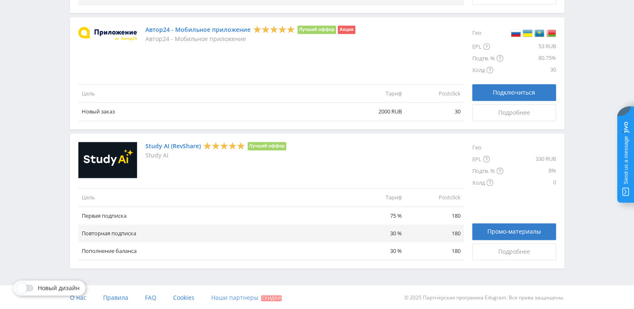  What do you see at coordinates (515, 232) in the screenshot?
I see `a: Промо-материалы` at bounding box center [515, 232].